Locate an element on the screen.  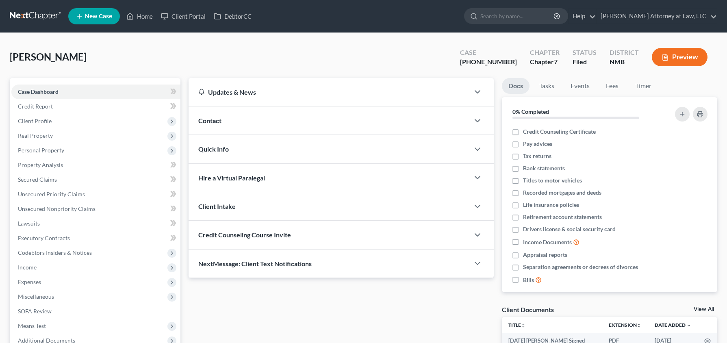
a: Date Added expand_more is located at coordinates (673, 325).